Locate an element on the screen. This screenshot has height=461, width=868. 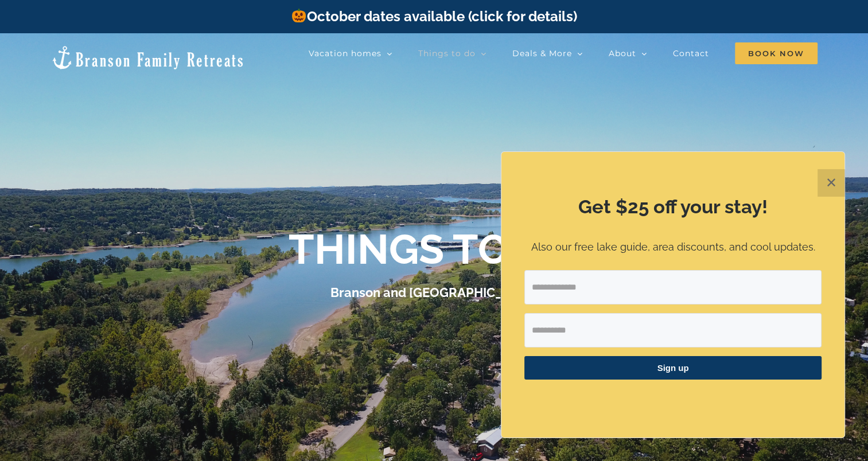
span: Sign up is located at coordinates (673, 368).